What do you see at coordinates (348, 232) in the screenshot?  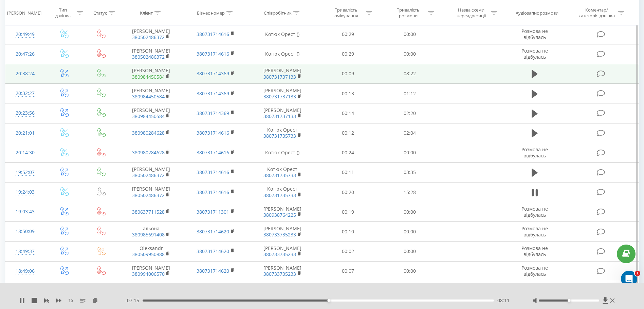 I see `td: 00:10` at bounding box center [348, 232].